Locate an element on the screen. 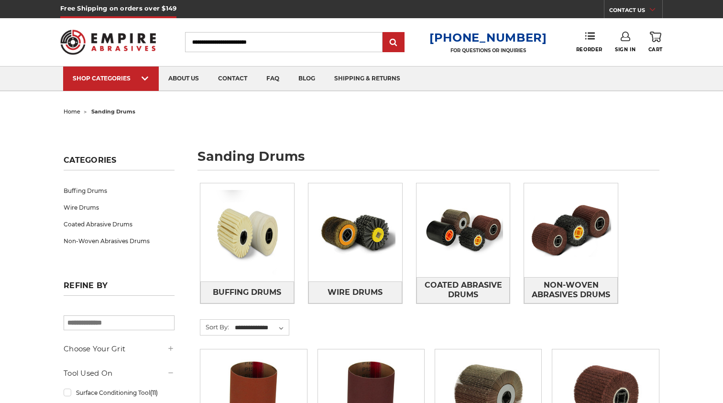  a: blog is located at coordinates (306, 78).